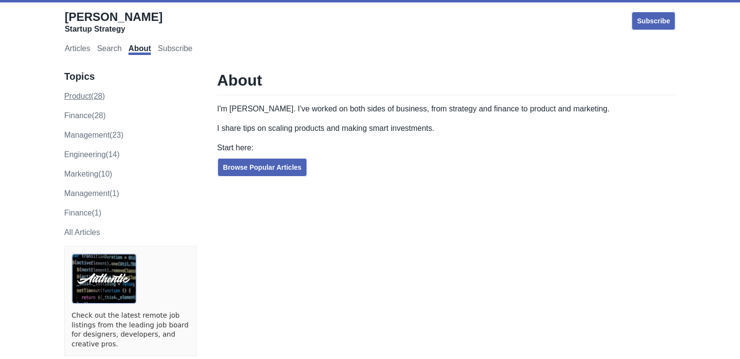 This screenshot has height=359, width=740. What do you see at coordinates (262, 167) in the screenshot?
I see `a: Browse Popular Articles` at bounding box center [262, 167].